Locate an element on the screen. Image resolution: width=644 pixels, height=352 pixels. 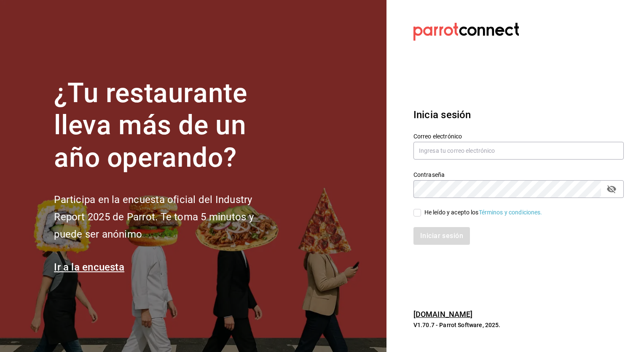
button: passwordField is located at coordinates (611, 189).